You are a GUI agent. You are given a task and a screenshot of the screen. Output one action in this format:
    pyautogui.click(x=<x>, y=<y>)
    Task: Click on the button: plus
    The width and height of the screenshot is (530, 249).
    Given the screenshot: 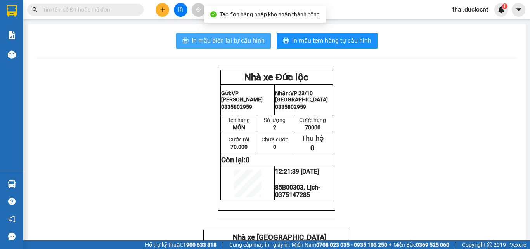 What is the action you would take?
    pyautogui.click(x=162, y=10)
    